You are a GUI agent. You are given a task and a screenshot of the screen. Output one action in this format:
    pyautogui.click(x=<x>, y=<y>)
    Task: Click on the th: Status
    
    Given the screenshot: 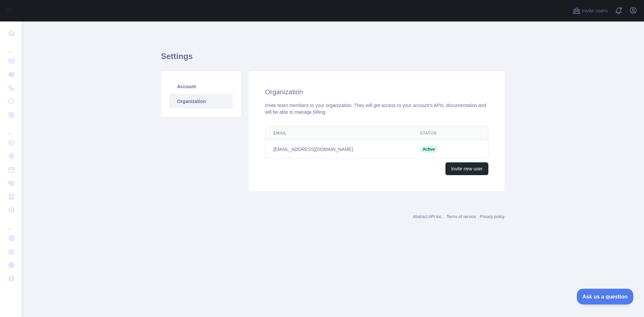 What is the action you would take?
    pyautogui.click(x=437, y=133)
    